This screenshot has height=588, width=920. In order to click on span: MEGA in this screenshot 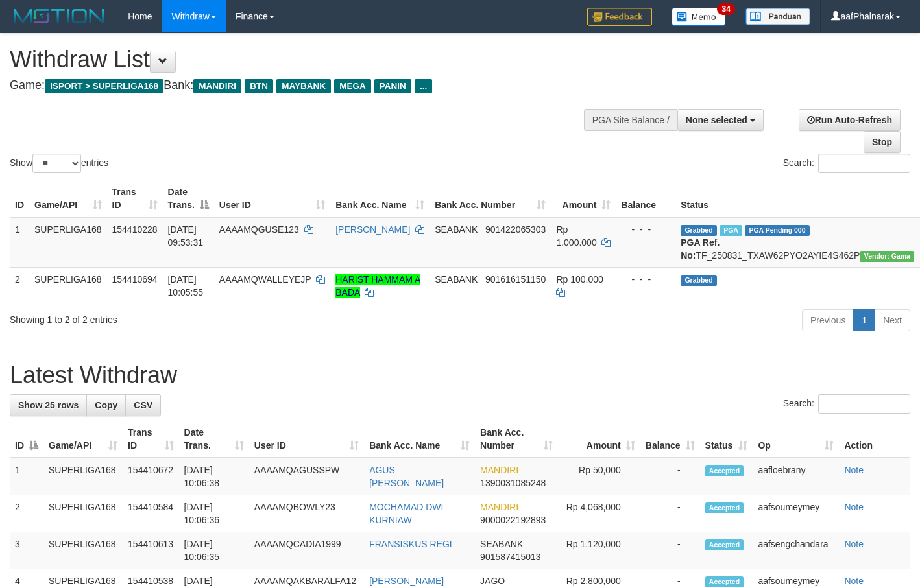, I will do `click(352, 86)`.